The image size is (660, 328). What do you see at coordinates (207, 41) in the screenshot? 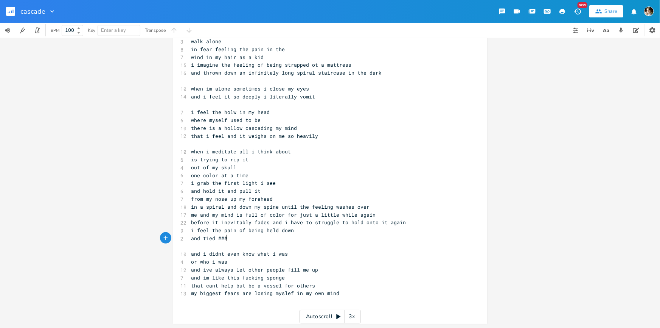
I see `span: walk alone` at bounding box center [207, 41].